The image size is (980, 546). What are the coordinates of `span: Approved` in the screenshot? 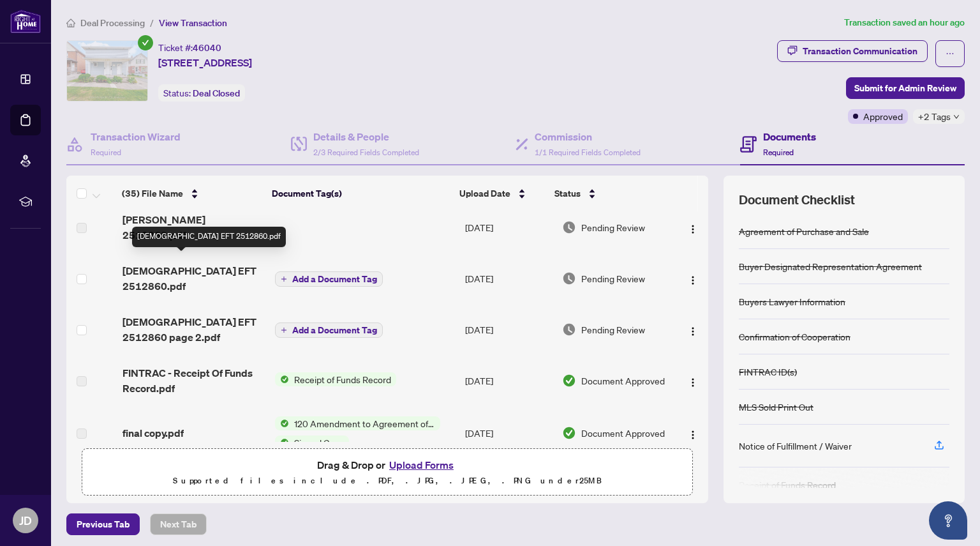 It's located at (883, 116).